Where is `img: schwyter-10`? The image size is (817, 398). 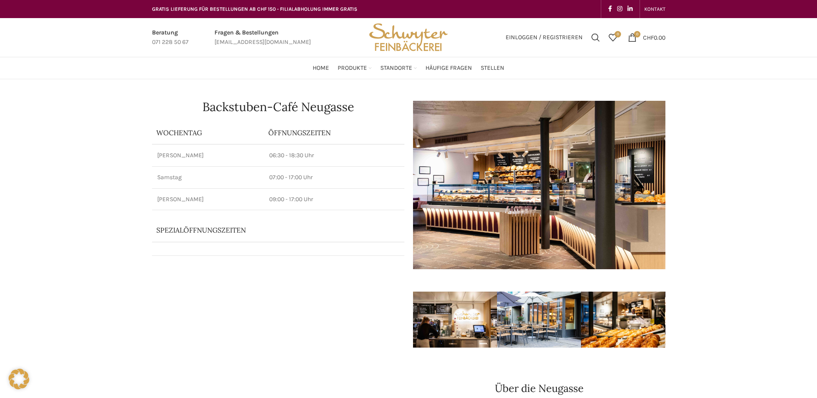
img: schwyter-10 is located at coordinates (707, 320).